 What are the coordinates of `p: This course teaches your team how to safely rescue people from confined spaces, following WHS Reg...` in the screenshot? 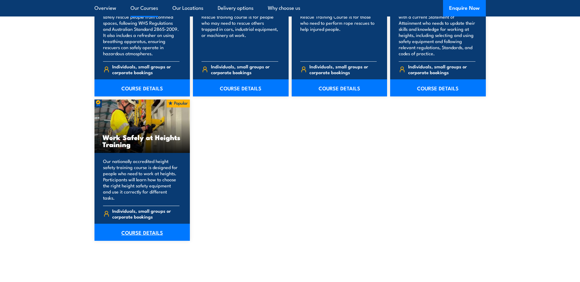 It's located at (141, 32).